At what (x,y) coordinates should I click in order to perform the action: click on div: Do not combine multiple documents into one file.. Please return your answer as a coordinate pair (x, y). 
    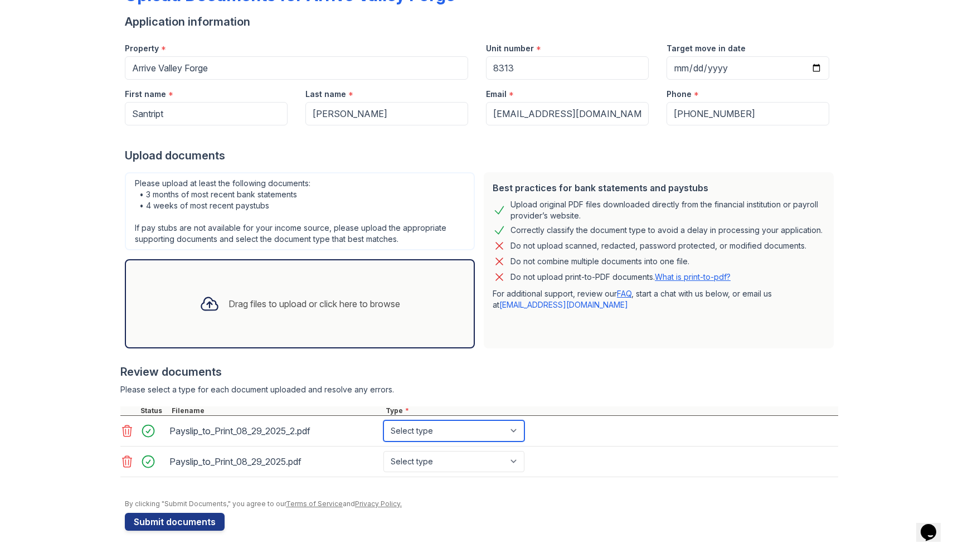
    Looking at the image, I should click on (600, 261).